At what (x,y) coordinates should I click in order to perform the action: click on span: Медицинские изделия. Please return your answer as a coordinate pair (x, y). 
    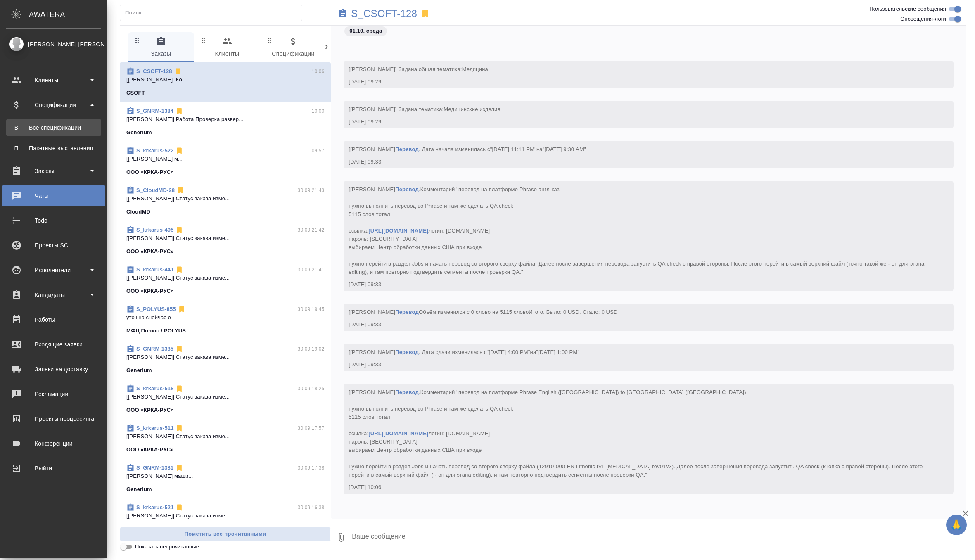
    Looking at the image, I should click on (471, 109).